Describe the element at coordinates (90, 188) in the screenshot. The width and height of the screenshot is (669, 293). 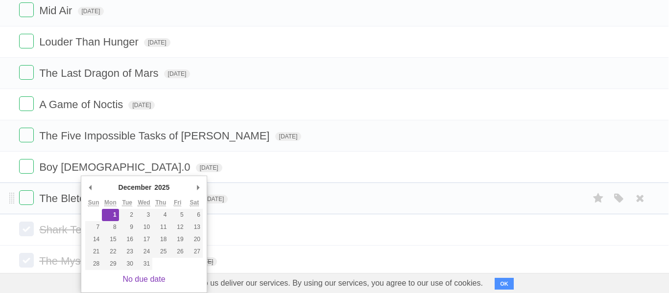
I see `button: Previous Month` at that location.